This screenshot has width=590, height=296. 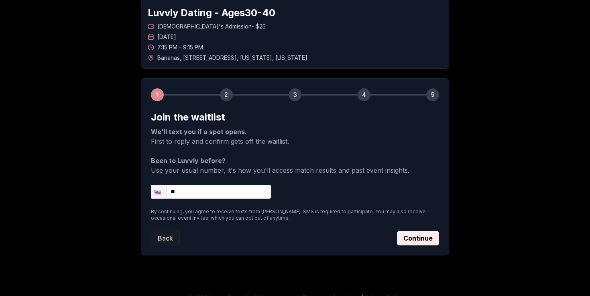 What do you see at coordinates (295, 136) in the screenshot?
I see `p: First to reply and confirm gets off the waitlist.` at bounding box center [295, 136].